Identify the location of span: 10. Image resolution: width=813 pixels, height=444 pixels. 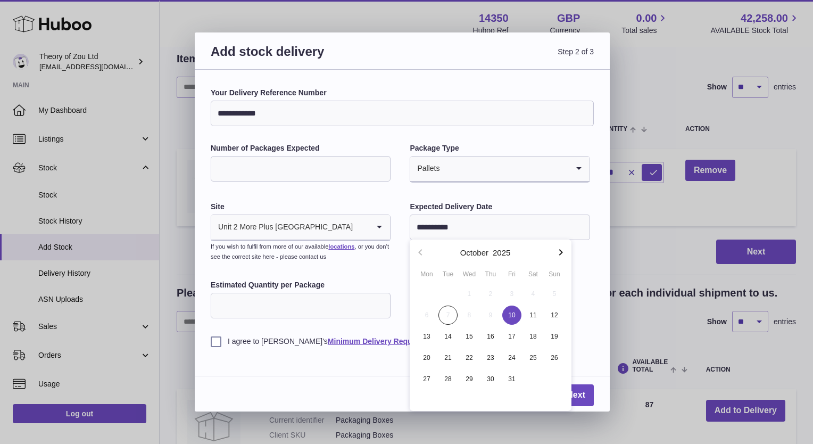
(512, 315).